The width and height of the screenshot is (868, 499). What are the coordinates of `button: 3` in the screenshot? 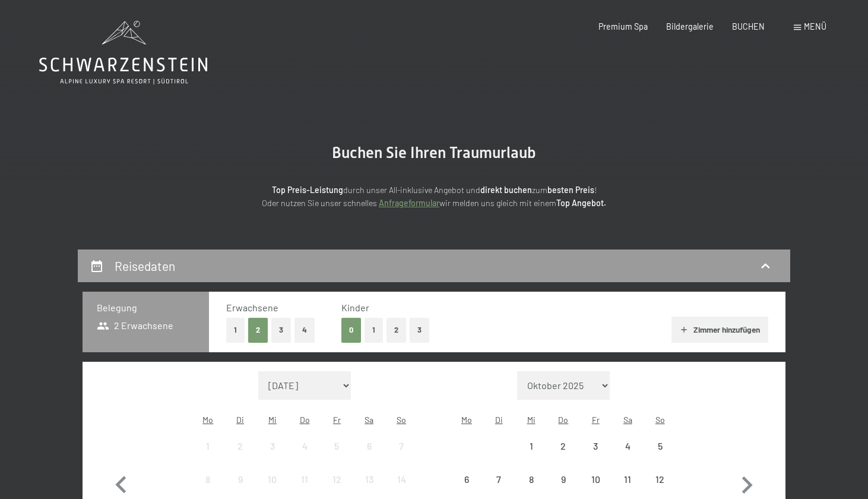 It's located at (281, 329).